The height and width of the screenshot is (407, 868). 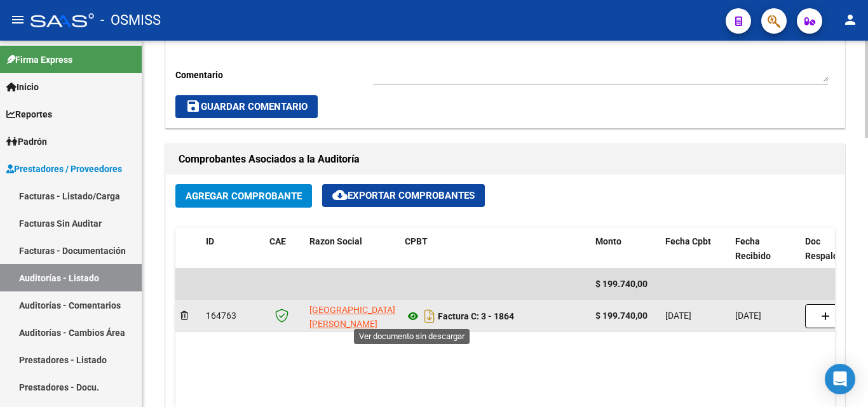 I want to click on span: Razon Social, so click(x=335, y=241).